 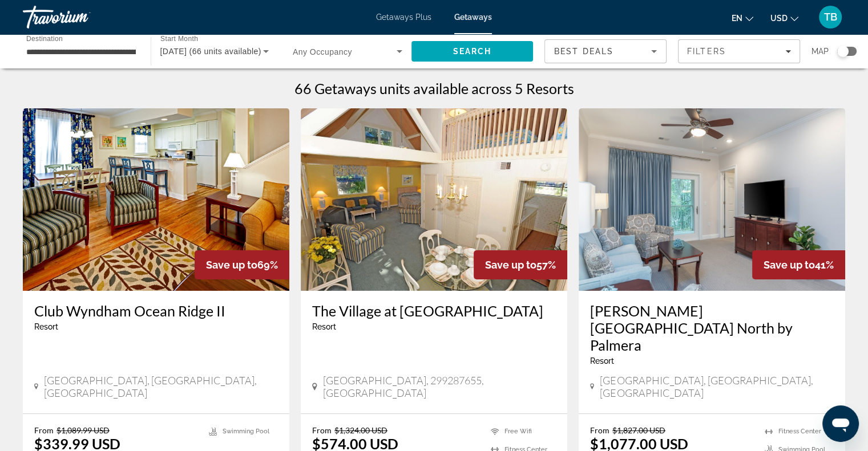 I want to click on span: Search, so click(x=471, y=51).